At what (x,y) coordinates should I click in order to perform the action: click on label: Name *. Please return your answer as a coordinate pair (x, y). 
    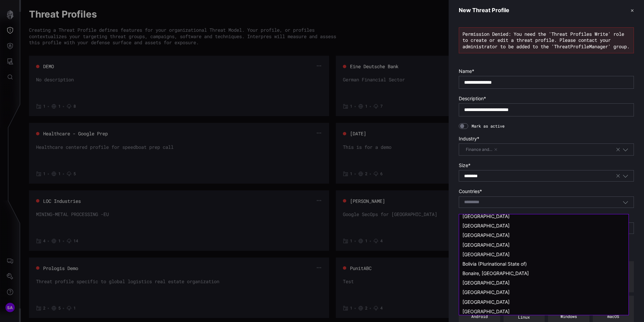
    Looking at the image, I should click on (546, 71).